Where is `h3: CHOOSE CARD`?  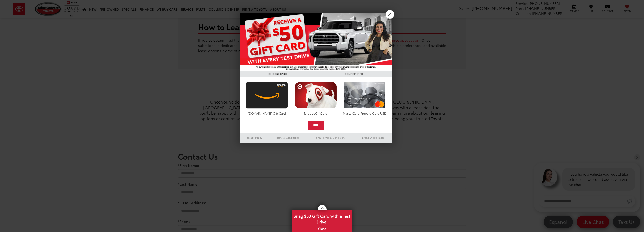
h3: CHOOSE CARD is located at coordinates (278, 74).